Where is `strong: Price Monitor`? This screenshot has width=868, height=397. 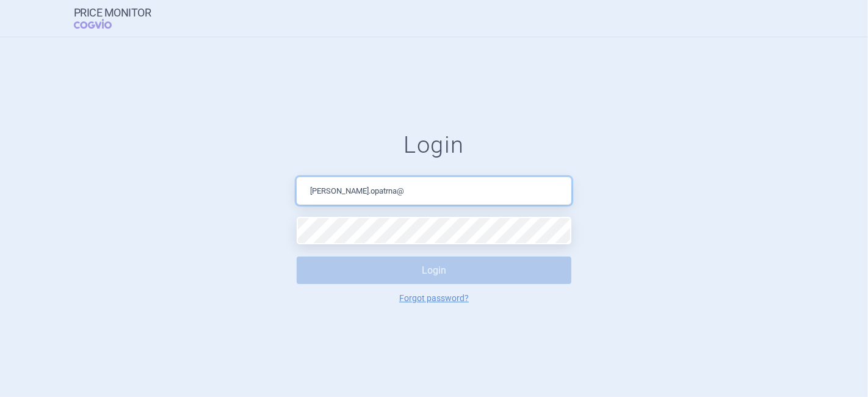
strong: Price Monitor is located at coordinates (112, 13).